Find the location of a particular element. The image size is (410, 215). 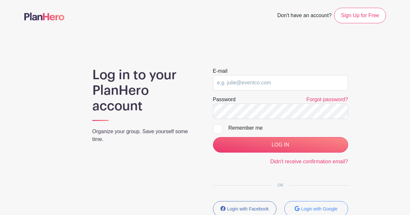

label: Password is located at coordinates (224, 100).